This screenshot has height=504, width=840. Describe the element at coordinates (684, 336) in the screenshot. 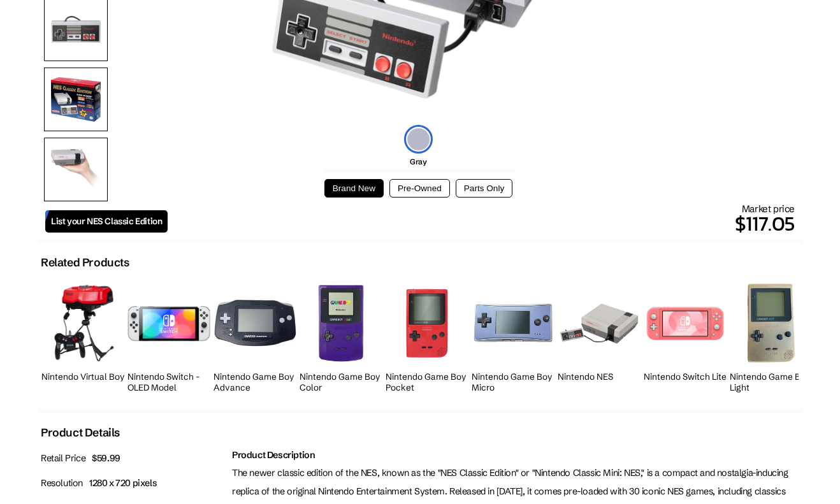

I see `a: Nintendo Switch Lite Nintendo Switch Lite` at that location.